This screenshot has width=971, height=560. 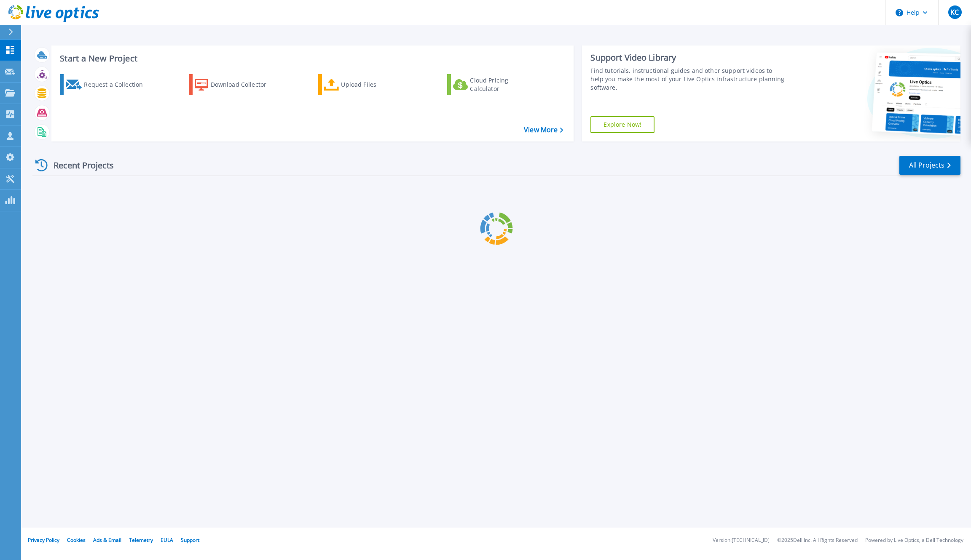 I want to click on a: View More, so click(x=543, y=129).